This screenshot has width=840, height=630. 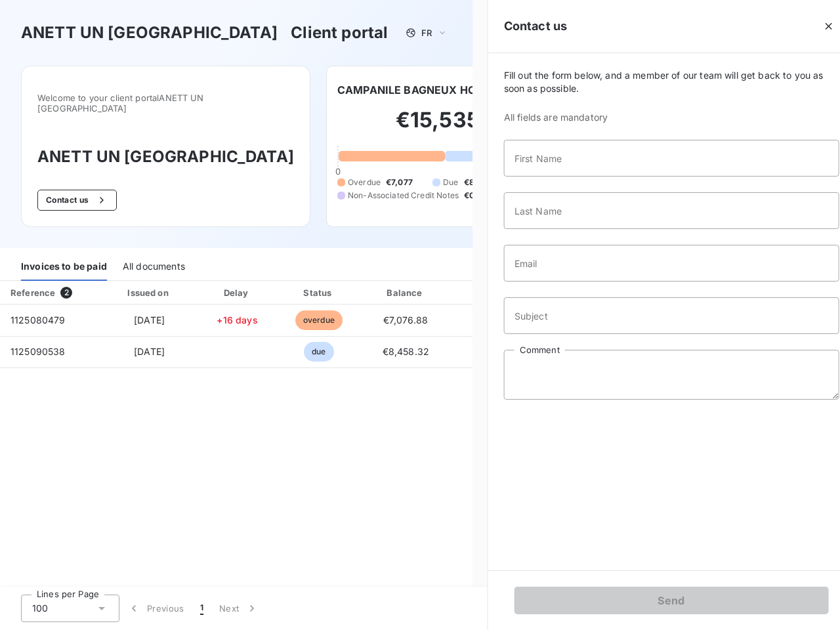 What do you see at coordinates (455, 127) in the screenshot?
I see `h2: €15,535.20` at bounding box center [455, 127].